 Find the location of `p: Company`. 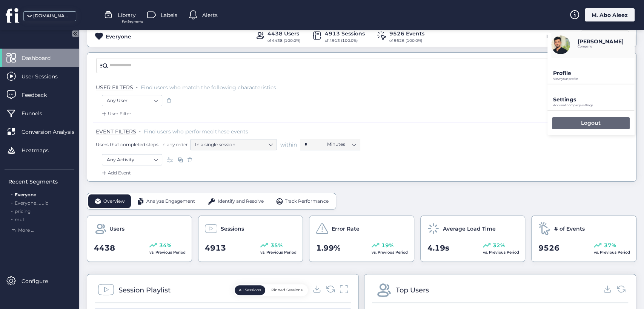

p: Company is located at coordinates (601, 47).